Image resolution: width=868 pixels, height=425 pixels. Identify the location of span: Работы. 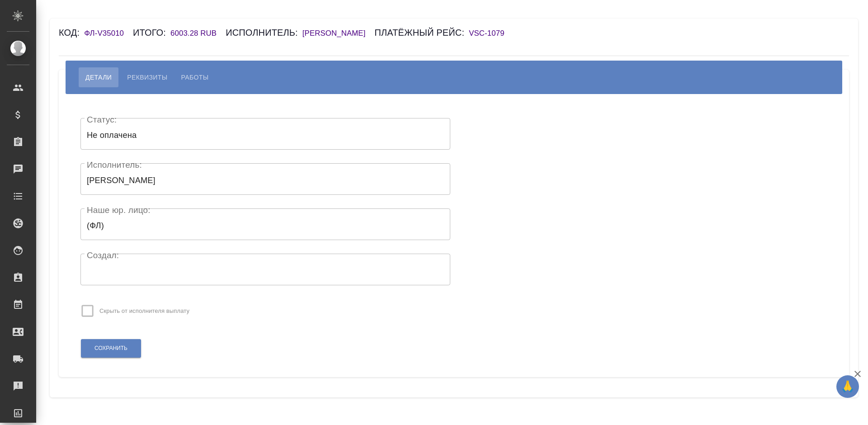
(195, 77).